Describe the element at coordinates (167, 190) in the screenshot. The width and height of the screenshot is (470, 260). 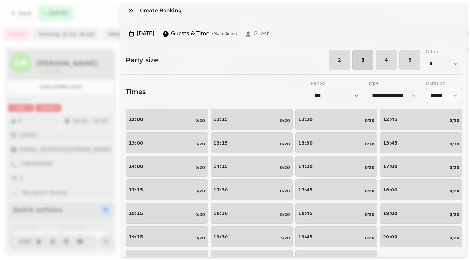
I see `button: 17:150/20` at that location.